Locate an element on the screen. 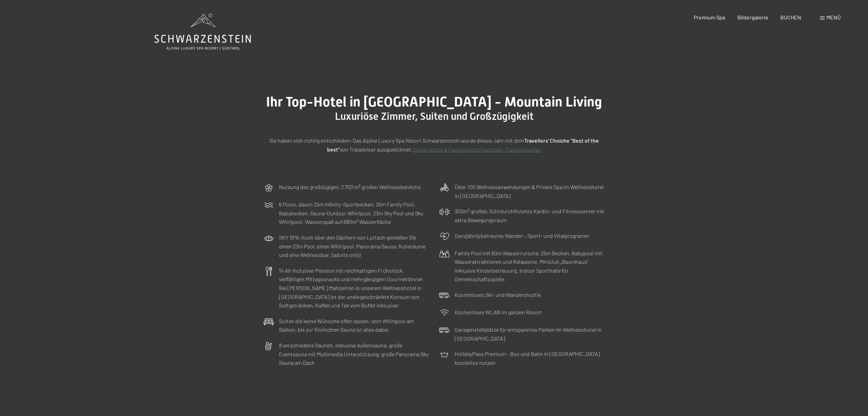 Image resolution: width=868 pixels, height=416 pixels. p: SKY SPA: hoch über den Dächern von Luttach genießen Sie einen 23m Pool, einen Whirlpool, Panorama... is located at coordinates (354, 246).